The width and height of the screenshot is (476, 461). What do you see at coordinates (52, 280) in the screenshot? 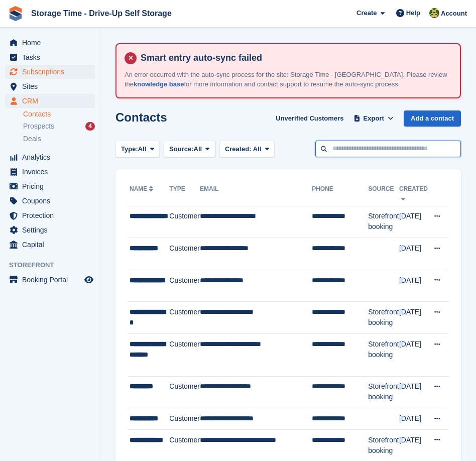
I see `span: Booking Portal` at bounding box center [52, 280].